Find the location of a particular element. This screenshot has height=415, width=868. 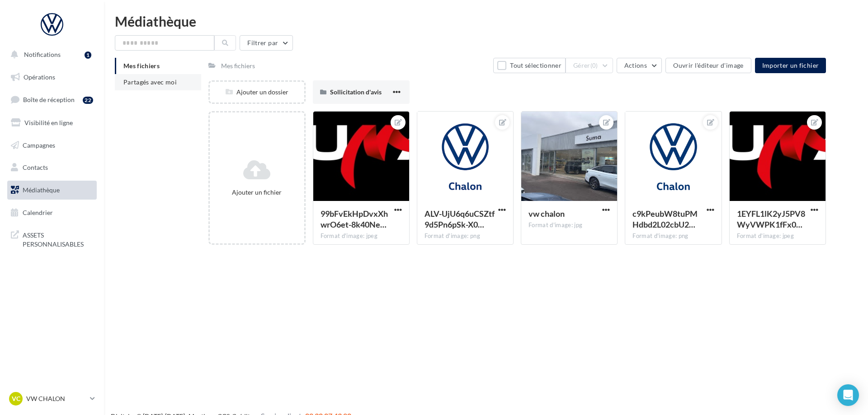

span: Sollicitation d'avis is located at coordinates (356, 92).